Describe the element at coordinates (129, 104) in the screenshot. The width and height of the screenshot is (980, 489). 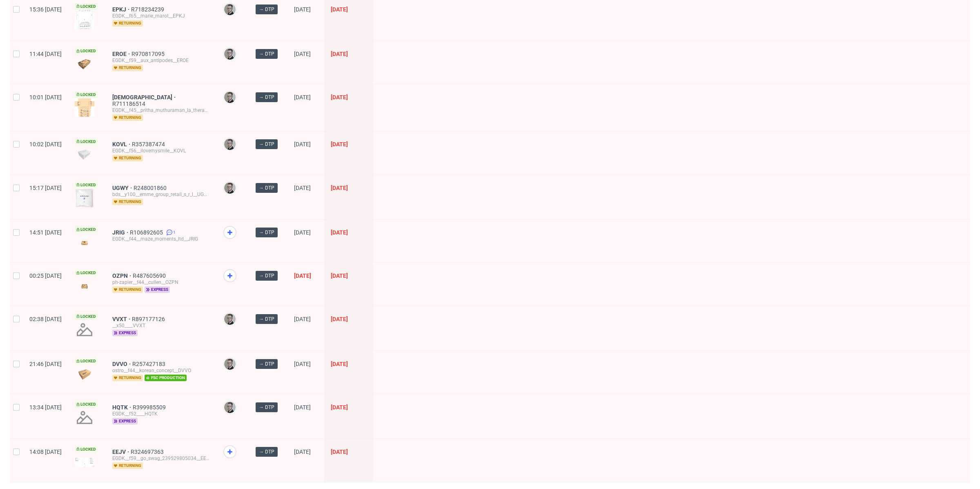
I see `span: R711186514` at that location.